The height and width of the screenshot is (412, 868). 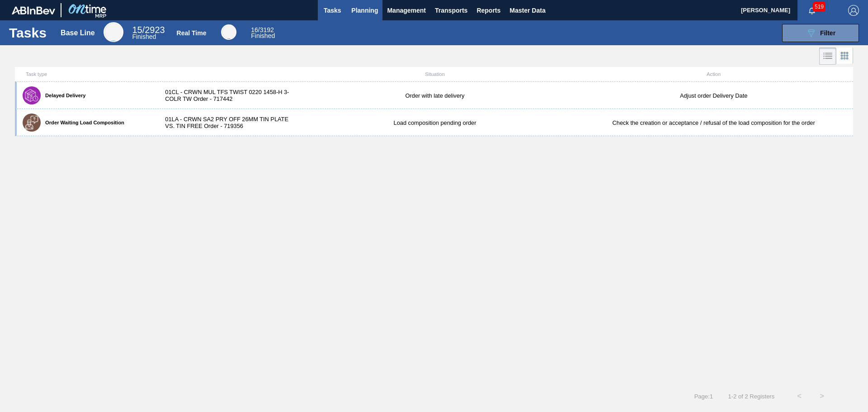 I want to click on h1: Tasks, so click(x=29, y=32).